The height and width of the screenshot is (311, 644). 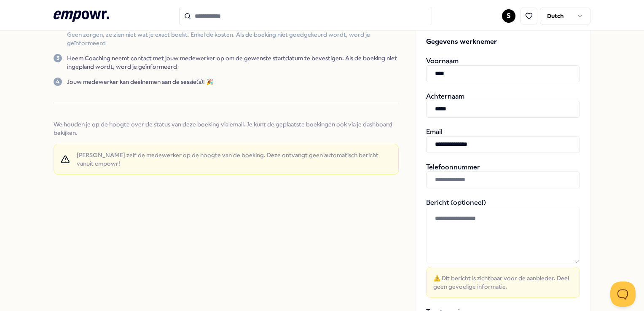 I want to click on span: We houden je op de hoogte over de status van deze boeking via email. Je kunt de geplaatste boekin..., so click(x=226, y=128).